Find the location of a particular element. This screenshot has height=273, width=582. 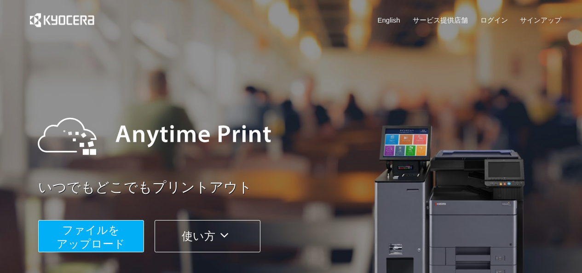

a: サインアップ is located at coordinates (540, 20).